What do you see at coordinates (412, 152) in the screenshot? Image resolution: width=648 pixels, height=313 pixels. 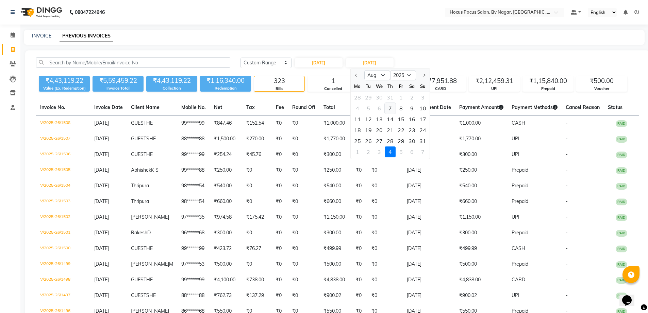 I see `div: 6` at bounding box center [412, 152].